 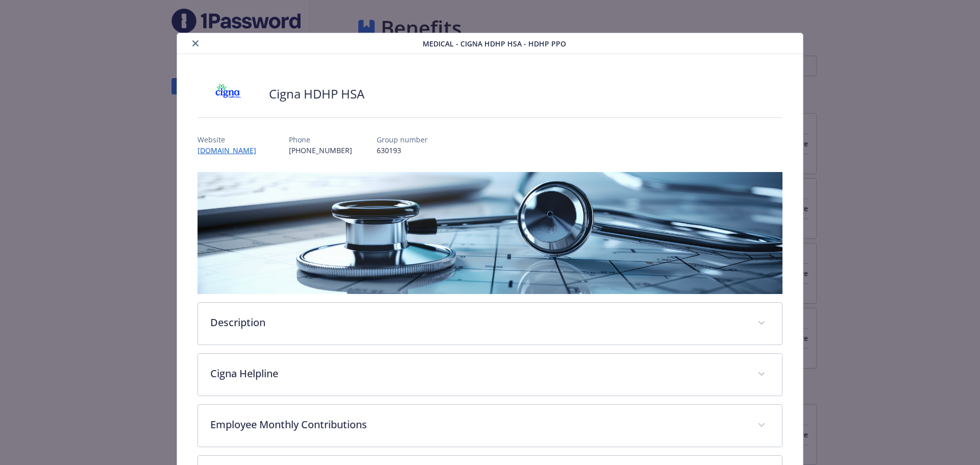 What do you see at coordinates (231, 140) in the screenshot?
I see `p: Website` at bounding box center [231, 140].